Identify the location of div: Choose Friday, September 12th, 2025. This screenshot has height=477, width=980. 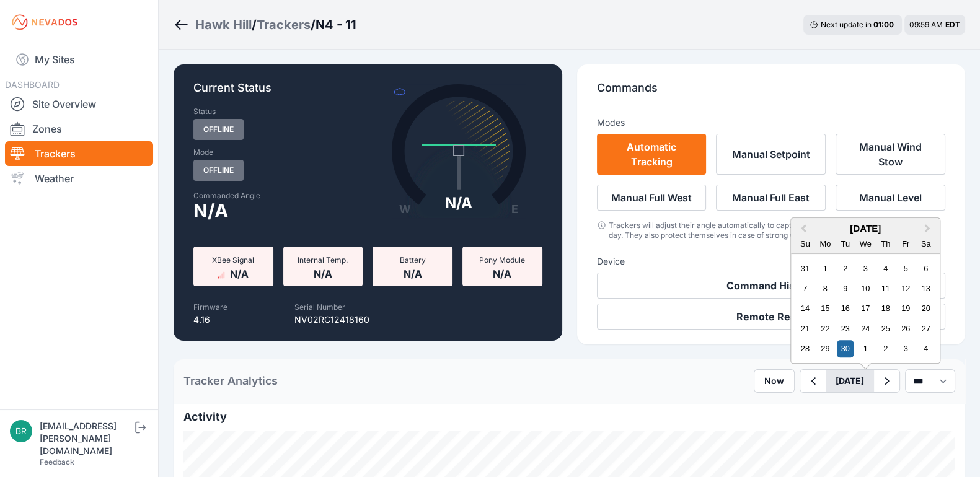
(905, 288).